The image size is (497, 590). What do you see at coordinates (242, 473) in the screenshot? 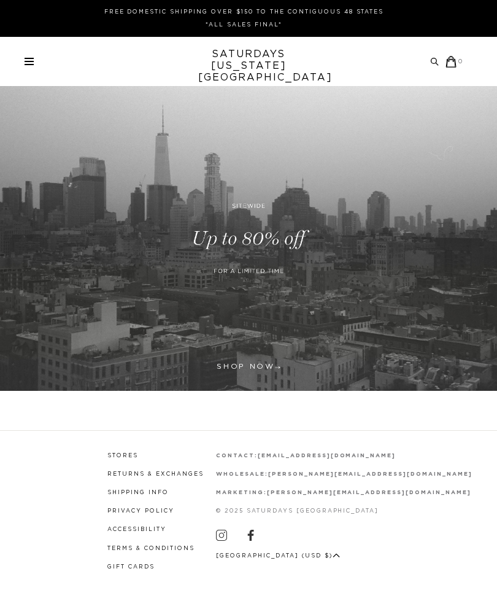
I see `strong: wholesale:` at bounding box center [242, 473].